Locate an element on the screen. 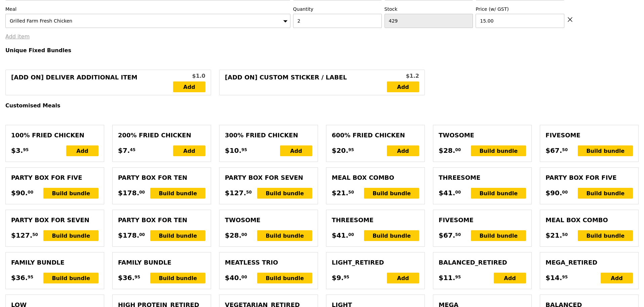  div: 100% Fried Chicken is located at coordinates (55, 135).